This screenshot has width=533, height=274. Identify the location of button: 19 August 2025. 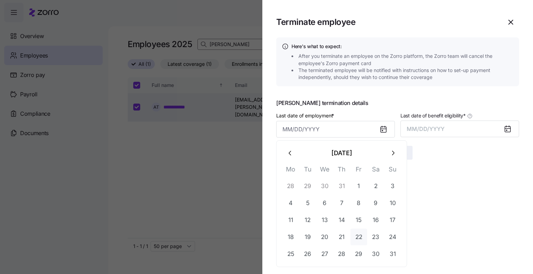
(308, 237).